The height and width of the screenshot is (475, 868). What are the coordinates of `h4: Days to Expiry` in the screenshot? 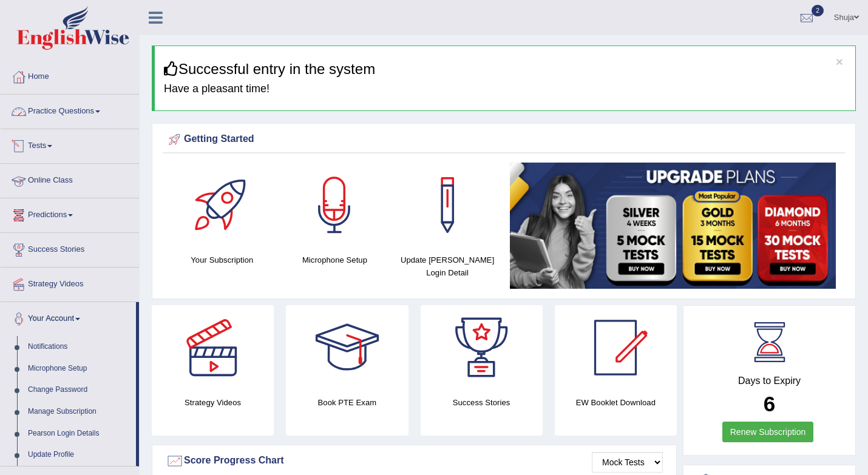 It's located at (768, 381).